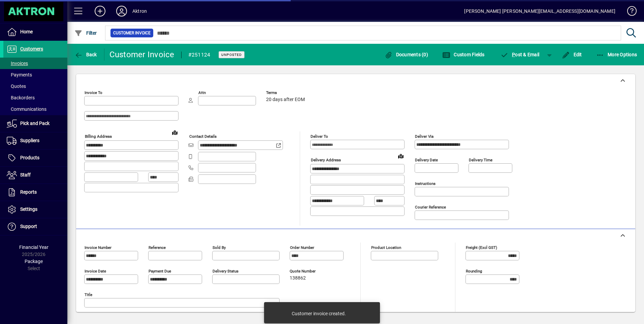  What do you see at coordinates (30, 141) in the screenshot?
I see `span: Suppliers` at bounding box center [30, 141].